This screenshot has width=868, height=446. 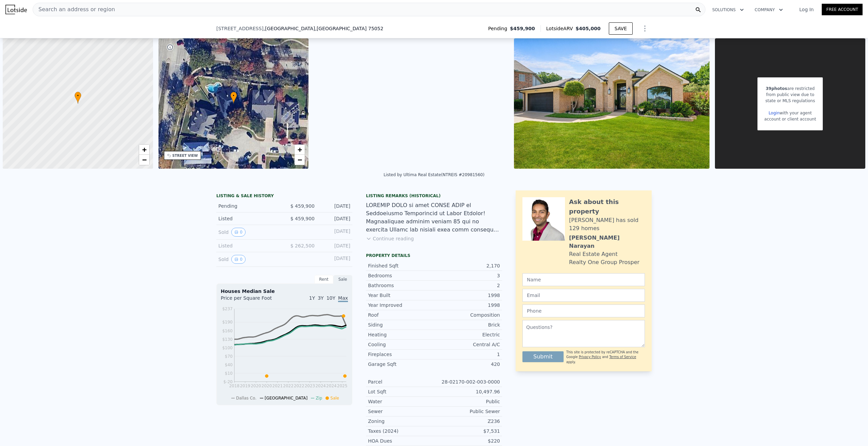 I want to click on div: $7,531, so click(x=467, y=431).